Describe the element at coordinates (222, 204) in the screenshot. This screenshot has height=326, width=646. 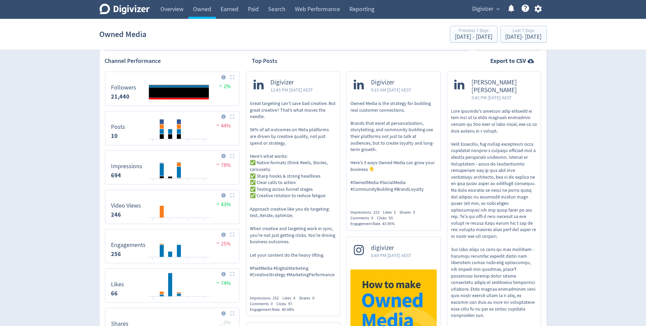
I see `span: 43%` at that location.